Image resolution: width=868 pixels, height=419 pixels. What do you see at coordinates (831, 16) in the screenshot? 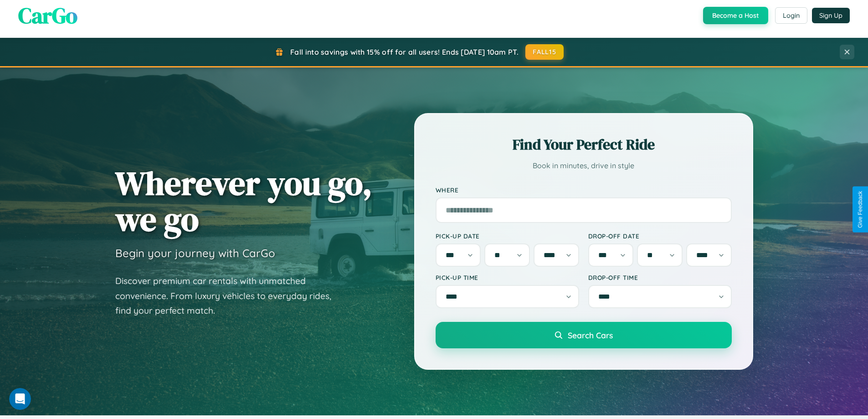
I see `button: Sign Up` at bounding box center [831, 16].